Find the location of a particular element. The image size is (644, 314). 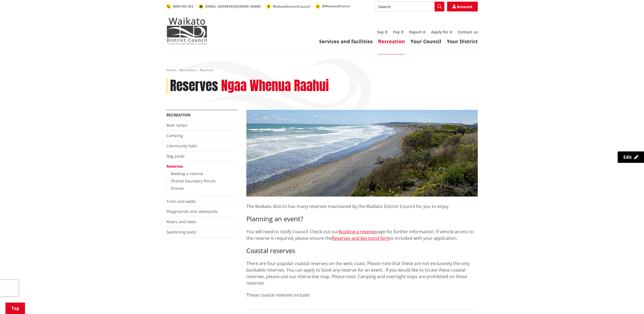

a: Playgrounds and skateparks is located at coordinates (192, 211).